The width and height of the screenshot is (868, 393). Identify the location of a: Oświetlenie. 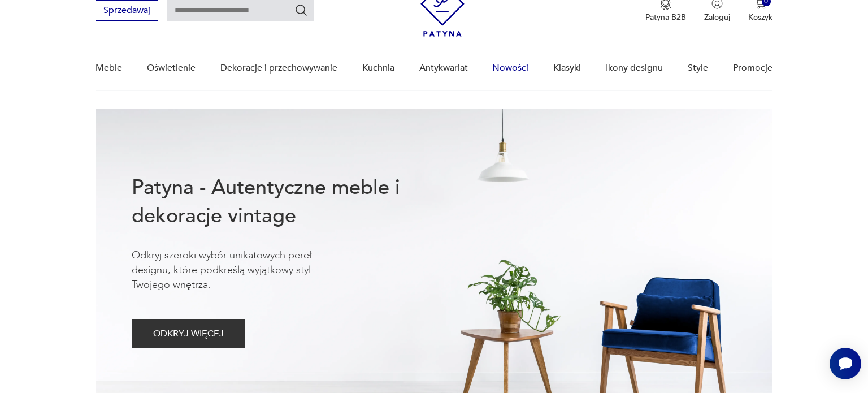
(172, 68).